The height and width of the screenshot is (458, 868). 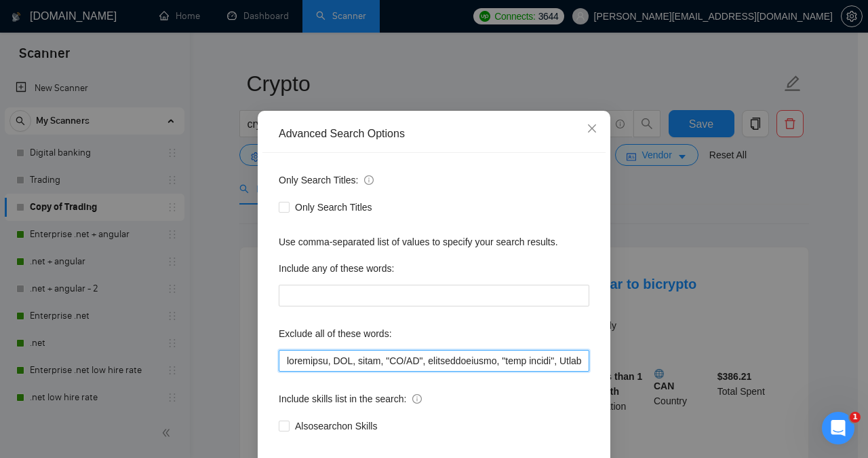 I want to click on span: Only Search Titles, so click(x=334, y=207).